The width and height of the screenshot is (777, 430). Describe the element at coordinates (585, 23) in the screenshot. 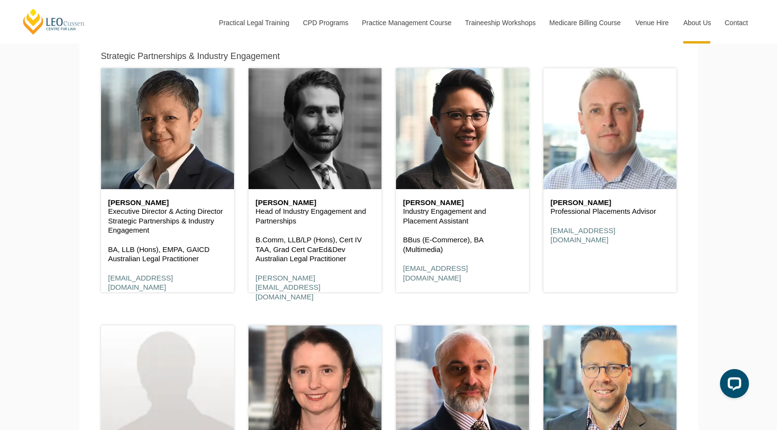

I see `a: Medicare Billing Course` at that location.